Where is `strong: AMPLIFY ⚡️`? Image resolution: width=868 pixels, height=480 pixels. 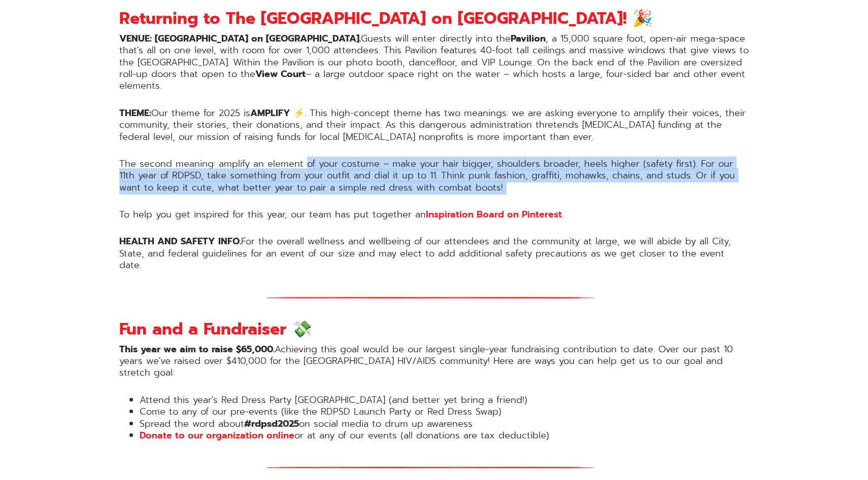
strong: AMPLIFY ⚡️ is located at coordinates (277, 113).